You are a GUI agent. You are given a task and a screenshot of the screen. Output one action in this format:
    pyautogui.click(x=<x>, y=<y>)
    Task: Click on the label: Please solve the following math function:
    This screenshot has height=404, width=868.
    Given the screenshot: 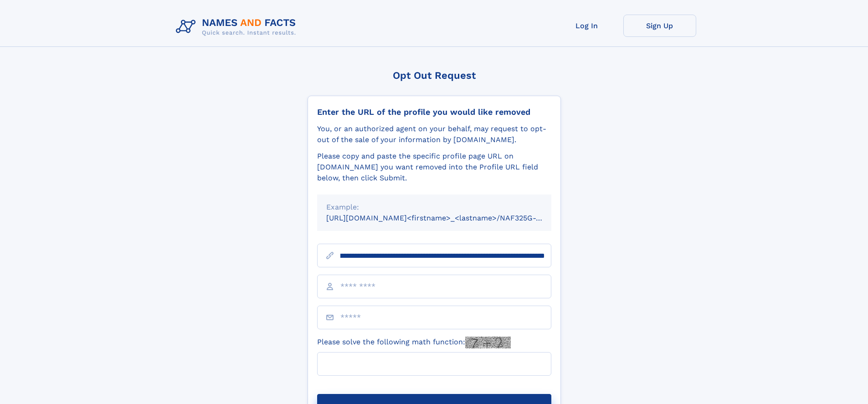 What is the action you would take?
    pyautogui.click(x=414, y=342)
    